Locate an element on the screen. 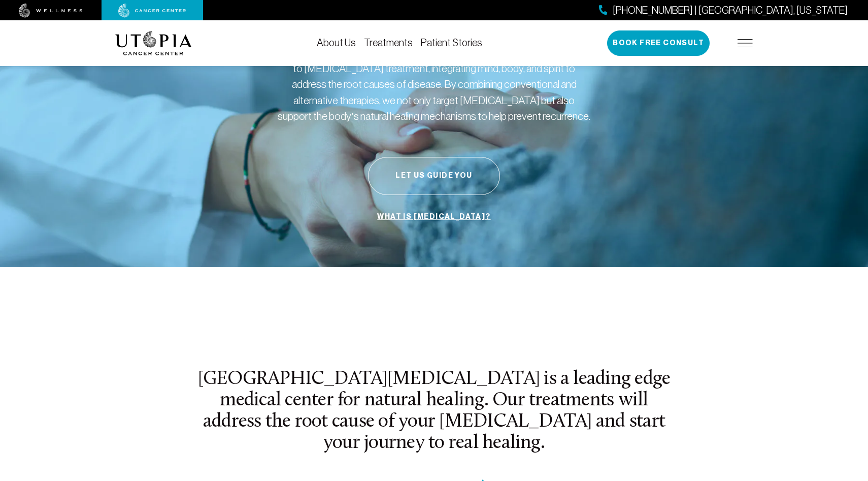  button: Book Free Consult is located at coordinates (659, 43).